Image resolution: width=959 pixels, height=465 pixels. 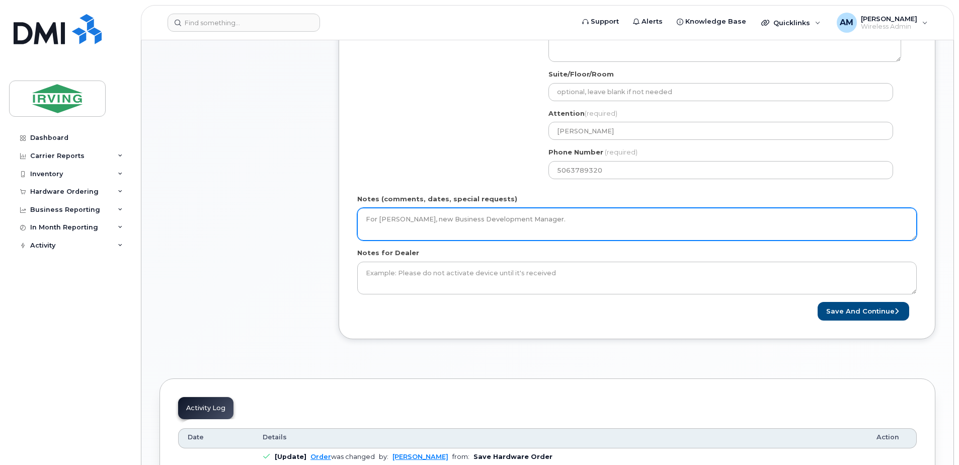 What do you see at coordinates (605, 22) in the screenshot?
I see `span: Support` at bounding box center [605, 22].